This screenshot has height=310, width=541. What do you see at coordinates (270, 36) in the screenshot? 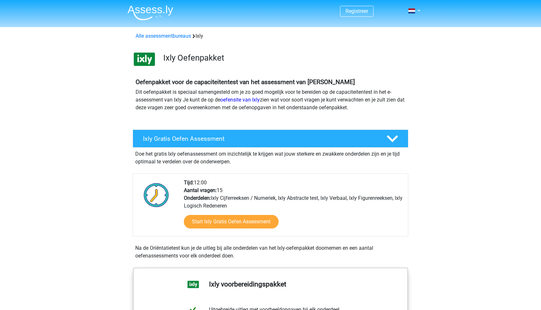
I see `div: Ixly` at bounding box center [270, 36].